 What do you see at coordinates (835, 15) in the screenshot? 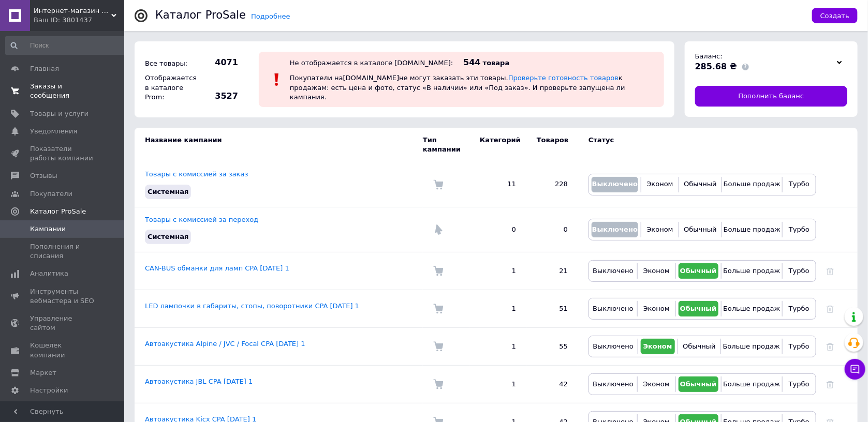
I see `button: Создать` at bounding box center [835, 15].